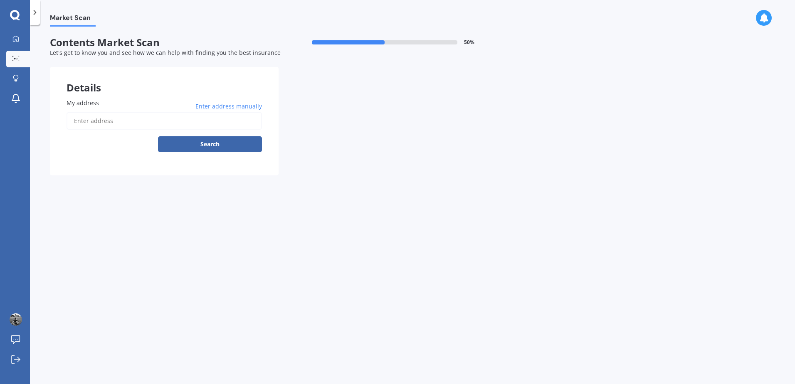 This screenshot has width=795, height=384. What do you see at coordinates (83, 103) in the screenshot?
I see `span: My address` at bounding box center [83, 103].